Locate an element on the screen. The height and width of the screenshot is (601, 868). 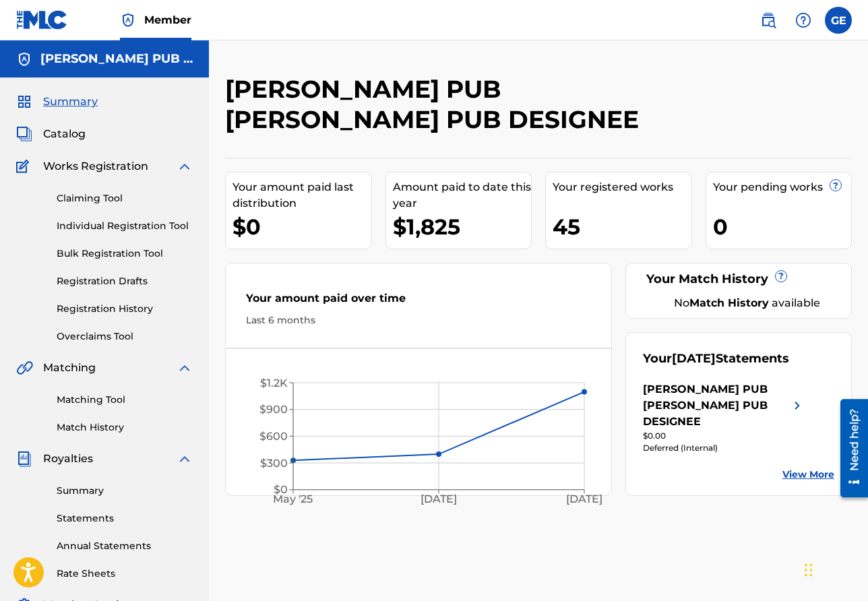
span: Member is located at coordinates (168, 20).